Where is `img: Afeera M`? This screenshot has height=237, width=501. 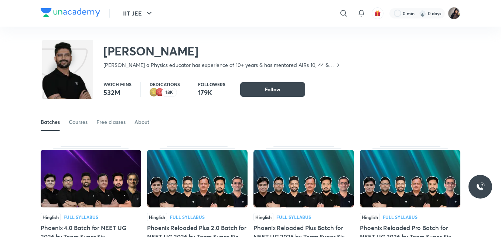
img: Afeera M is located at coordinates (454, 13).